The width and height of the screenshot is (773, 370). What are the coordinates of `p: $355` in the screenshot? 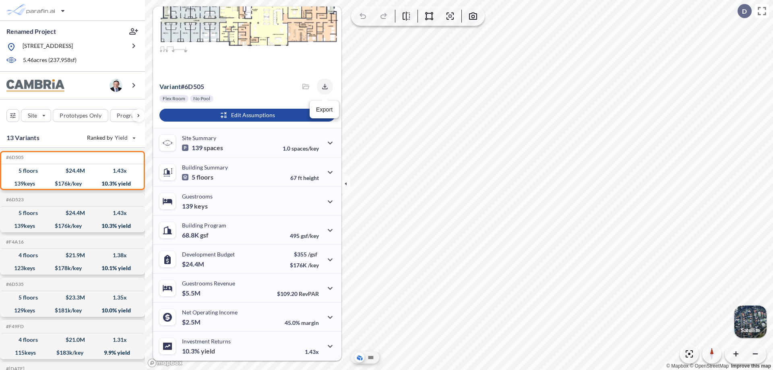 It's located at (304, 254).